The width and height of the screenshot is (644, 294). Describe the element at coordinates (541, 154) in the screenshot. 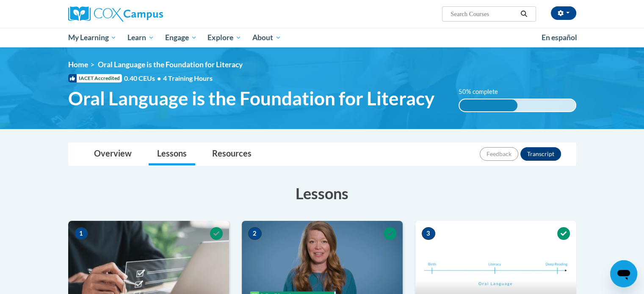

I see `button: Transcript` at that location.